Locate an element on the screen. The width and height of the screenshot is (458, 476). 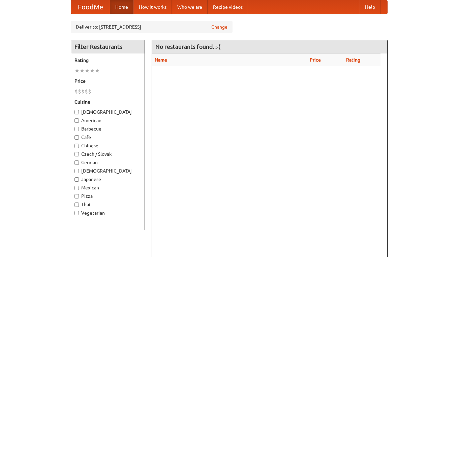
a: Who we are is located at coordinates (190, 7).